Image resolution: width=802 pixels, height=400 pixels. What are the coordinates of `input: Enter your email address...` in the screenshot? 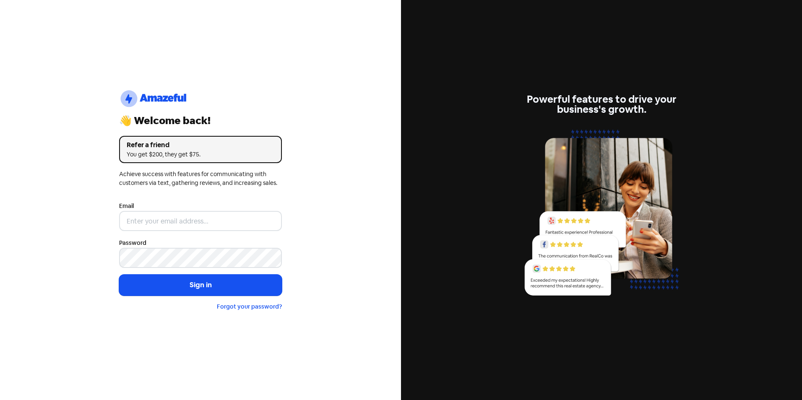 It's located at (200, 221).